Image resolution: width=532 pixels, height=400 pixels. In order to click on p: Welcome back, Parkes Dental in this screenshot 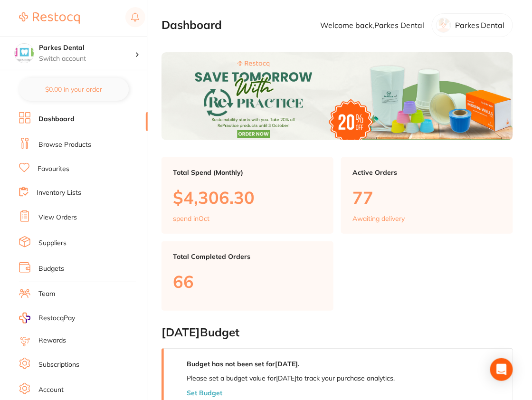, I will do `click(372, 25)`.